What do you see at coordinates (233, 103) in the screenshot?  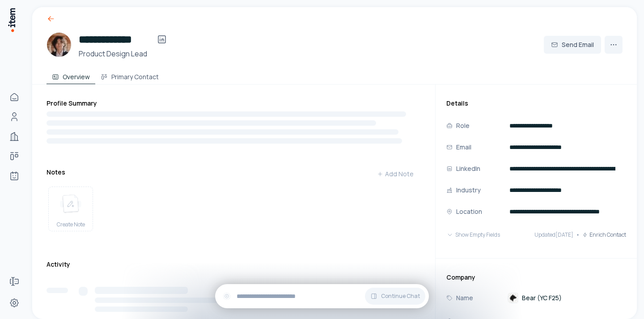 I see `h3: Profile Summary` at bounding box center [233, 103].